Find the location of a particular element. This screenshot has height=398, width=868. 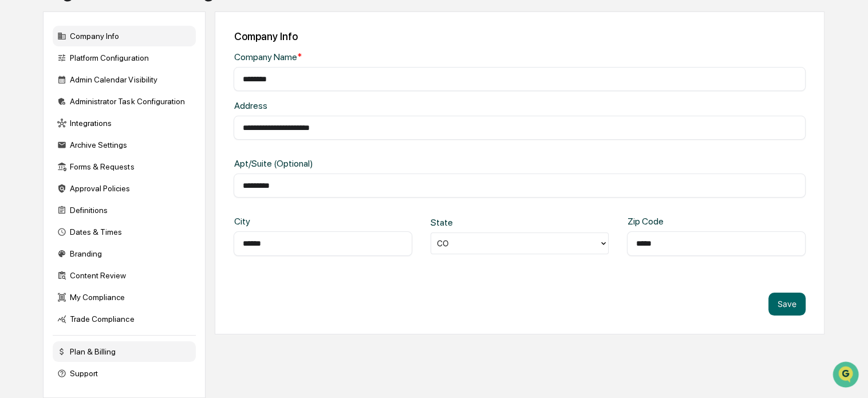

div: Integrations is located at coordinates (124, 123).